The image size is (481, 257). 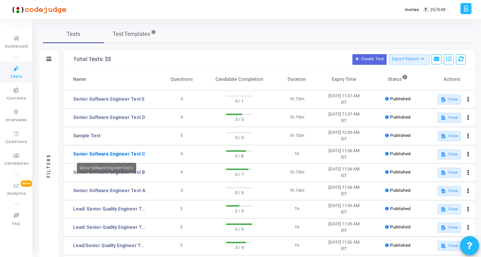 What do you see at coordinates (16, 193) in the screenshot?
I see `span: Analytics` at bounding box center [16, 193].